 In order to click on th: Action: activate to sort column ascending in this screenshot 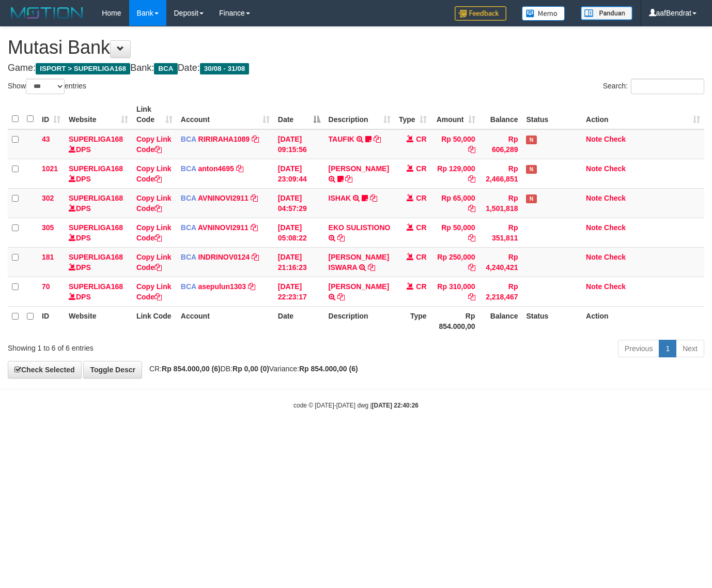, I will do `click(643, 115)`.